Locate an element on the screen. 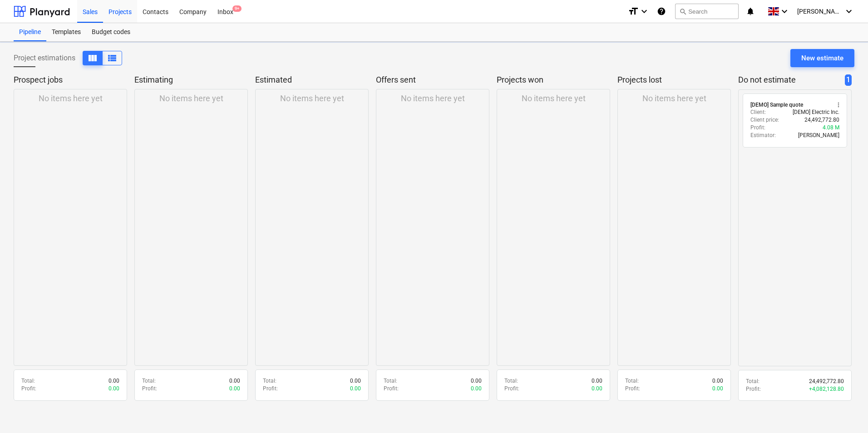  div: Chat Widget is located at coordinates (845, 411).